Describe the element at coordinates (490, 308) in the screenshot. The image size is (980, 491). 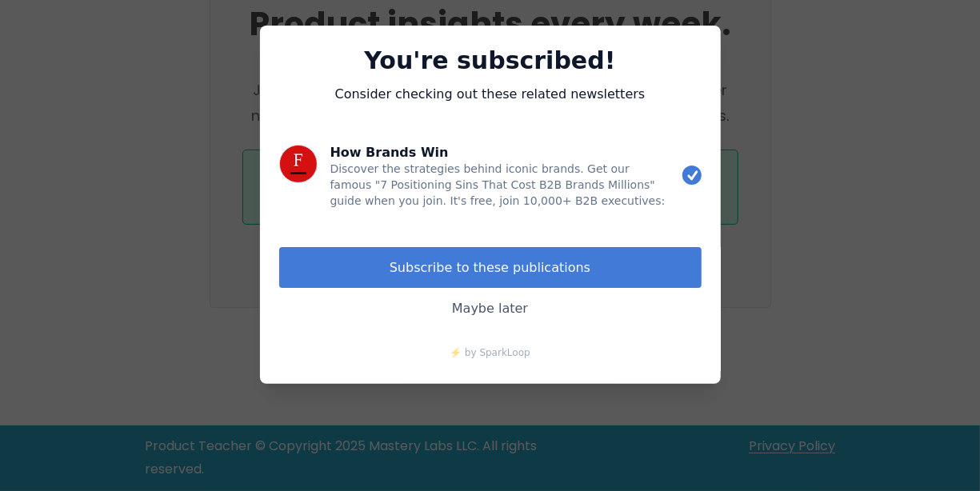
I see `a: Maybe later` at that location.